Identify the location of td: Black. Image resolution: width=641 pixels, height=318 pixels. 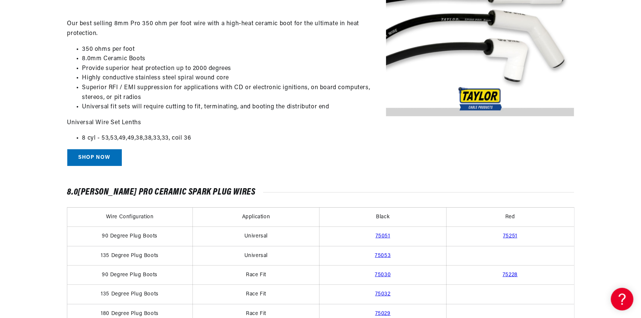
(383, 217).